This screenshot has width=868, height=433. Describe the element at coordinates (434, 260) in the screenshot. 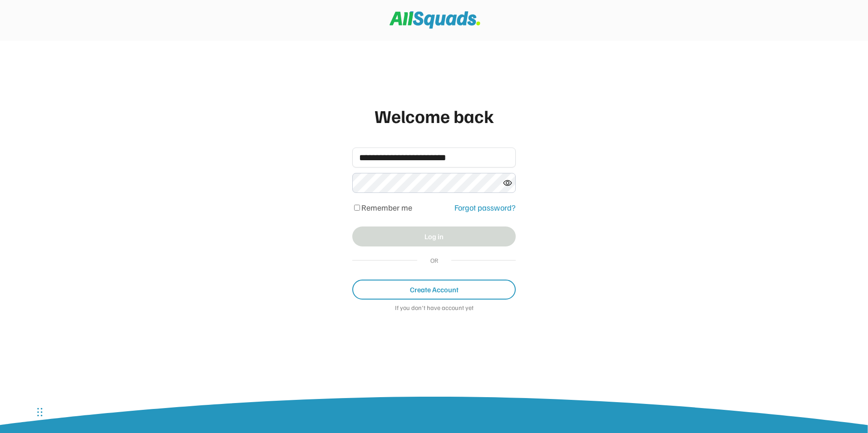

I see `div: OR` at that location.